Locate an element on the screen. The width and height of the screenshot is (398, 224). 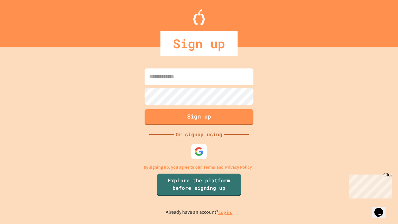
a: Log in. is located at coordinates (225, 212).